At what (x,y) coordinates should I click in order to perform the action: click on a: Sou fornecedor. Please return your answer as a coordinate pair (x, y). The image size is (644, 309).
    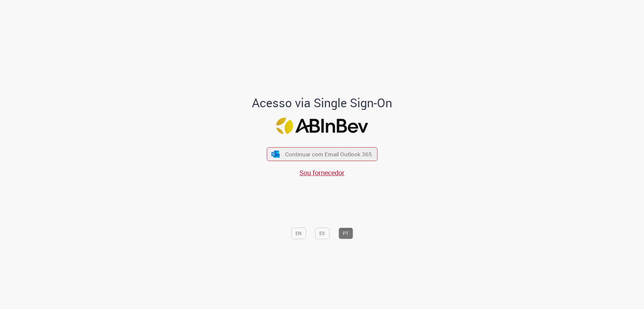
    Looking at the image, I should click on (322, 173).